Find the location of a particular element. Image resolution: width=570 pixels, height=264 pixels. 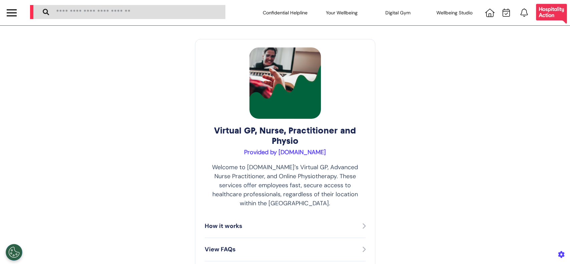

button: How it works is located at coordinates (285, 226).